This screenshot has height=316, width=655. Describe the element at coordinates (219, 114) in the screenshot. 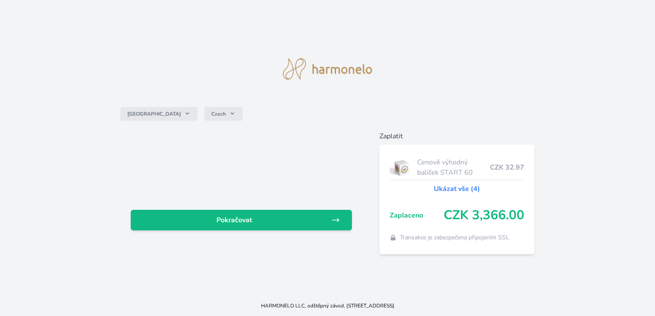

I see `span: Czech` at that location.